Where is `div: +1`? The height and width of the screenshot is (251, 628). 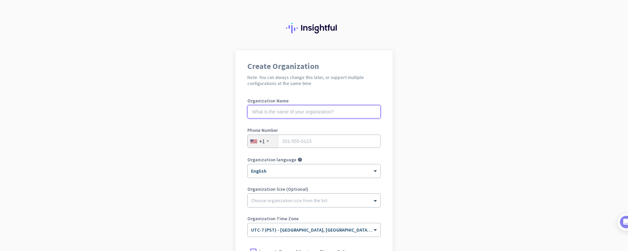
div: +1 is located at coordinates (262, 141).